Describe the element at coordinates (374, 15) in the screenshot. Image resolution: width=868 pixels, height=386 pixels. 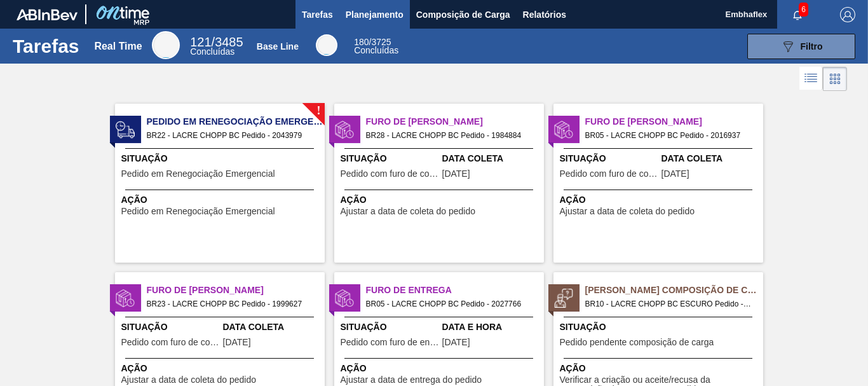
I see `span: Planejamento` at that location.